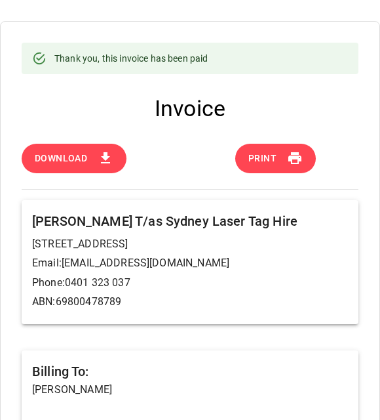 The width and height of the screenshot is (380, 420). What do you see at coordinates (190, 109) in the screenshot?
I see `h4: Invoice` at bounding box center [190, 109].